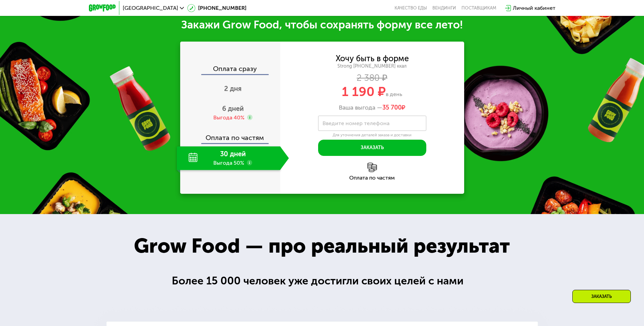 Image resolution: width=644 pixels, height=326 pixels. What do you see at coordinates (372, 148) in the screenshot?
I see `button: Заказать` at bounding box center [372, 148].